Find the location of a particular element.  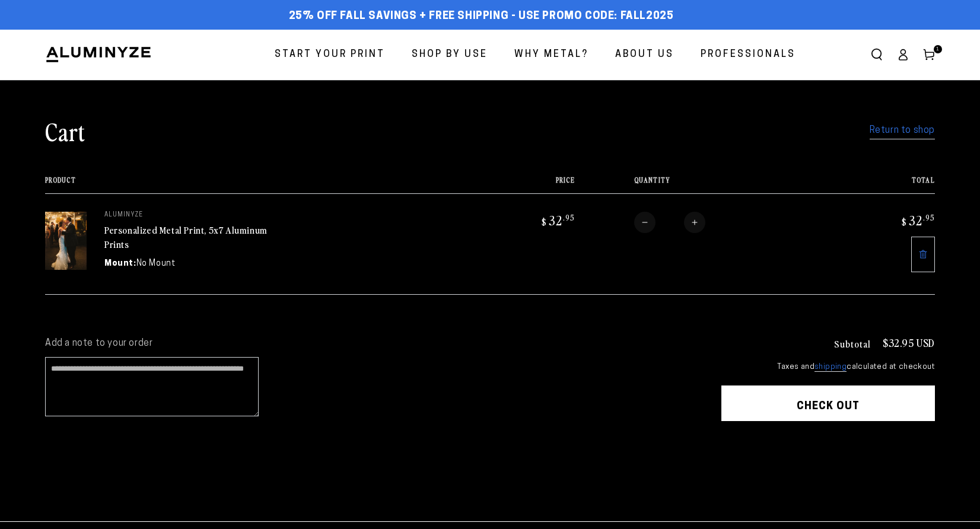

dd: No Mount is located at coordinates (156, 263).